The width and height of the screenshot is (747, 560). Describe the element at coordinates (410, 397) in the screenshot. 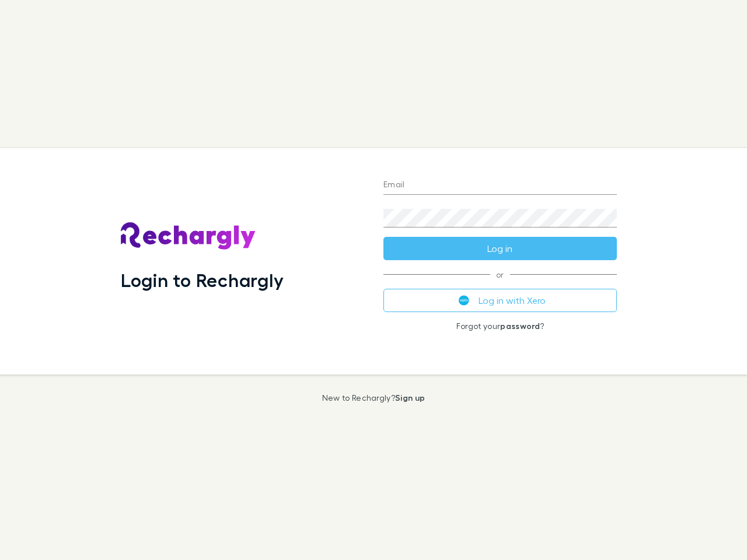

I see `a: Sign up` at that location.